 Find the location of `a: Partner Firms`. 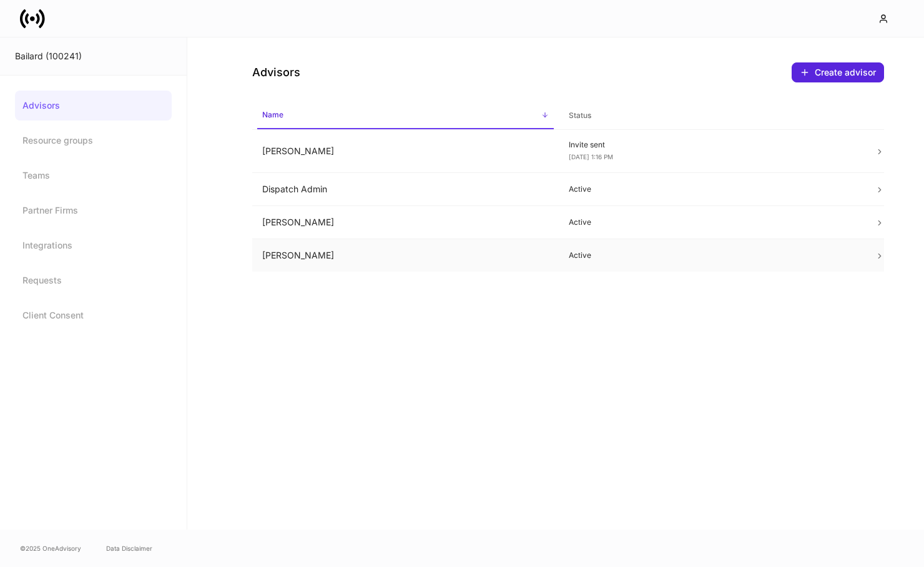

a: Partner Firms is located at coordinates (93, 210).